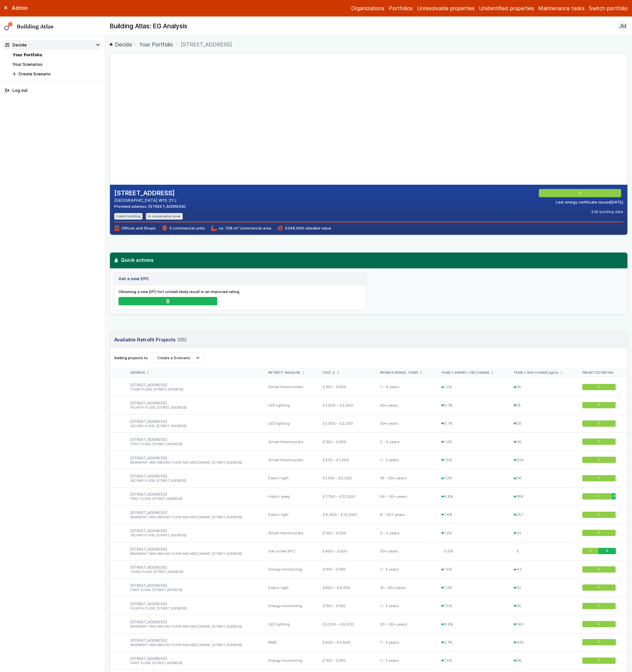  What do you see at coordinates (541, 424) in the screenshot?
I see `div: 20` at bounding box center [541, 424].